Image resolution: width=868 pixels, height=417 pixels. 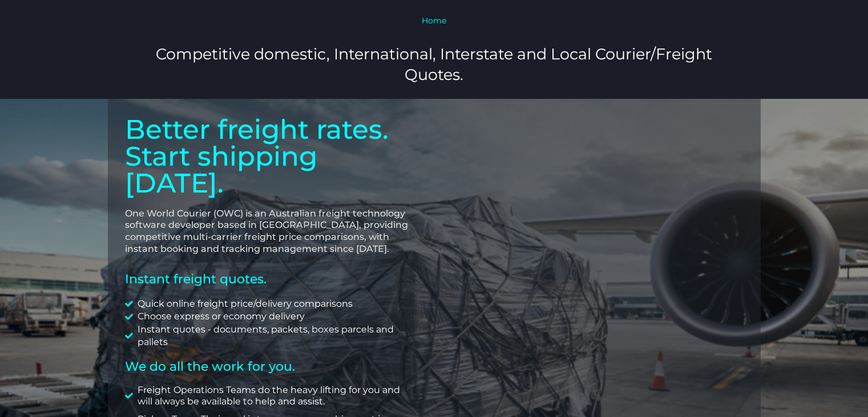 What do you see at coordinates (434, 21) in the screenshot?
I see `a: Home` at bounding box center [434, 21].